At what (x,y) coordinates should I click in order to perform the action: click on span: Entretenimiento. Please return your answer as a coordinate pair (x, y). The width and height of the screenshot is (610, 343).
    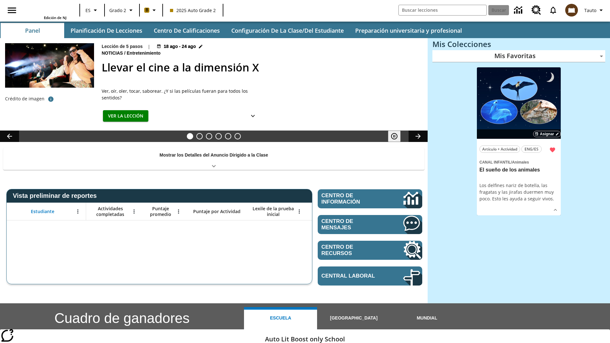
    Looking at the image, I should click on (144, 53).